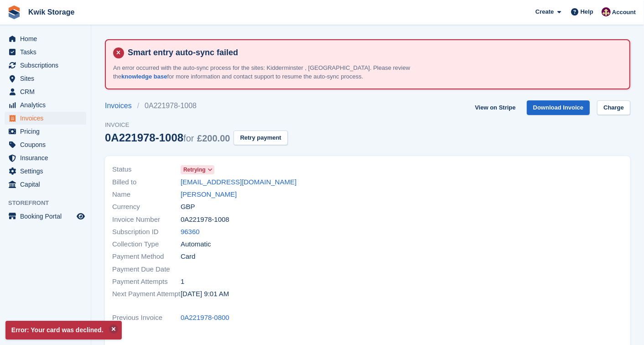  Describe the element at coordinates (14, 13) in the screenshot. I see `img: stora-icon-8386f47178a22dfd0bd8f6a31ec36ba5ce8667c1dd55bd0f319d3a0aa187defe.svg` at that location.